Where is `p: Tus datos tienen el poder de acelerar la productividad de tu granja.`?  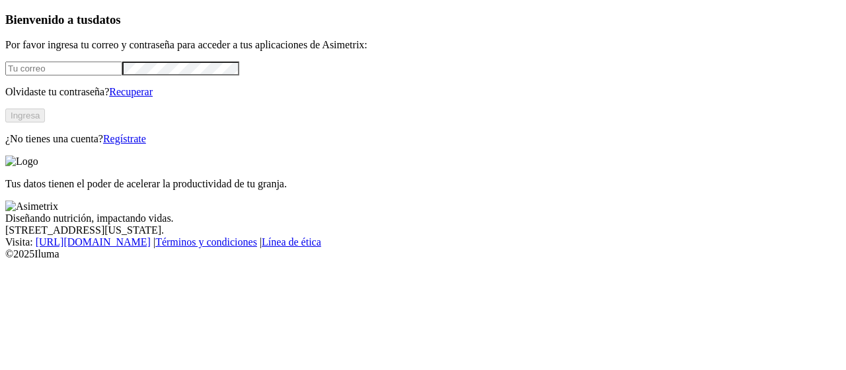
p: Tus datos tienen el poder de acelerar la productividad de tu granja. is located at coordinates (423, 184).